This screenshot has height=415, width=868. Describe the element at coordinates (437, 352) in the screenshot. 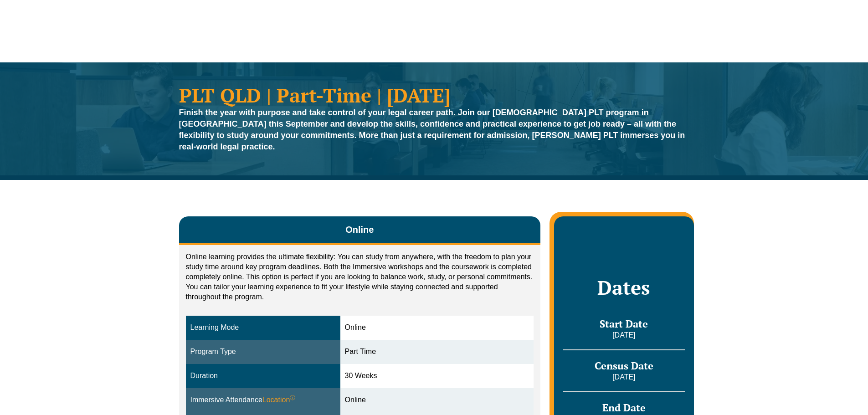

I see `div: Part Time` at that location.